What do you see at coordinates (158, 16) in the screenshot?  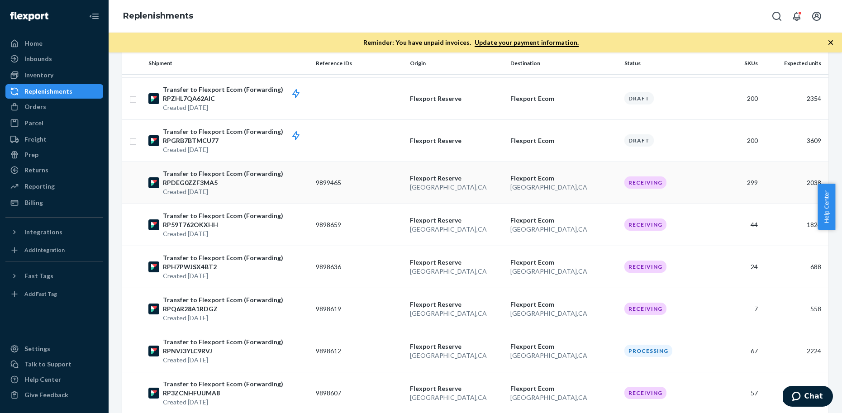 I see `ol: breadcrumbs` at bounding box center [158, 16].